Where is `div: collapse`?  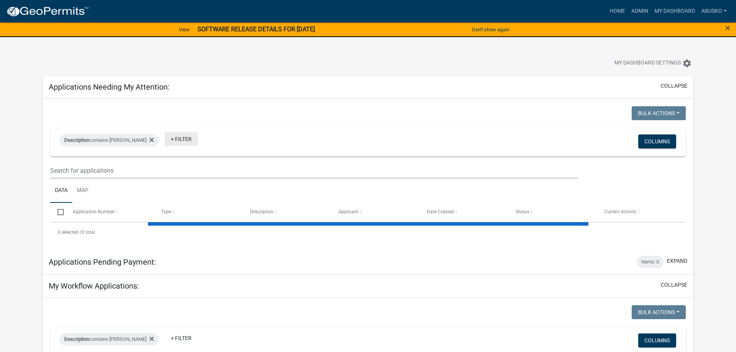 div: collapse is located at coordinates (368, 174).